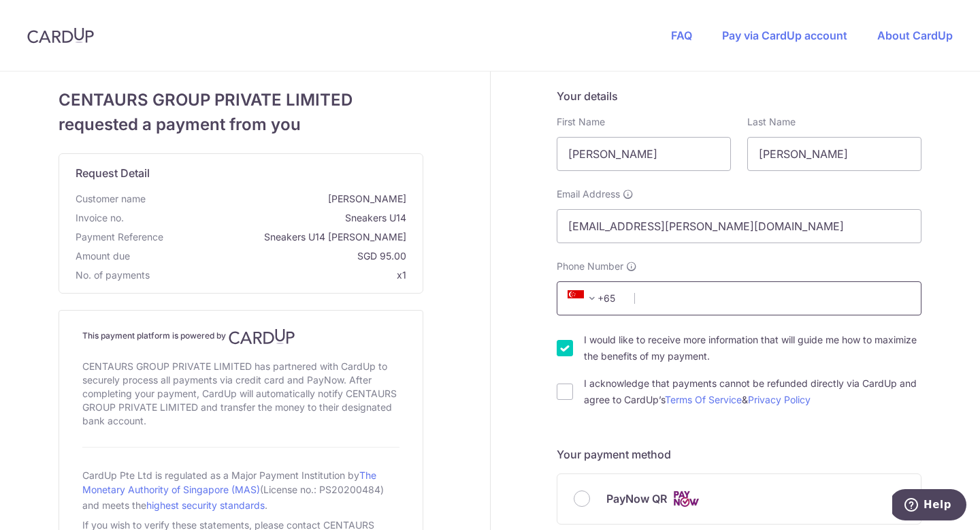  I want to click on span: PayNow QR, so click(637, 499).